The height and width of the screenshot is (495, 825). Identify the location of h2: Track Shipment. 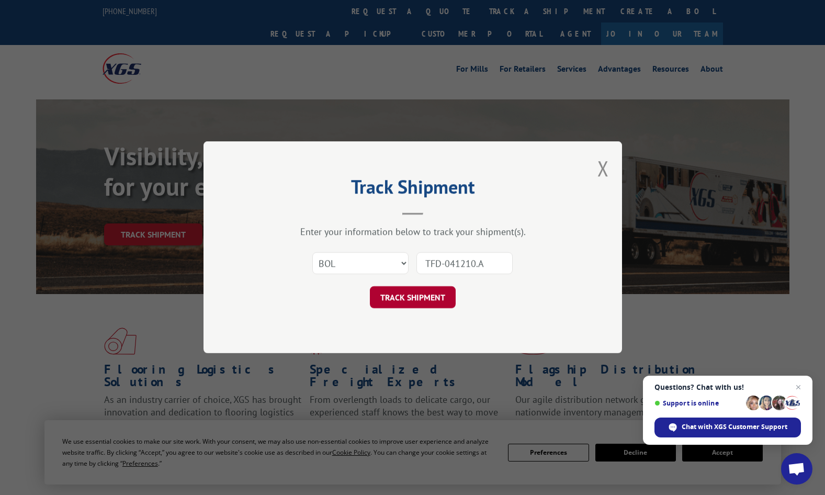
(413, 189).